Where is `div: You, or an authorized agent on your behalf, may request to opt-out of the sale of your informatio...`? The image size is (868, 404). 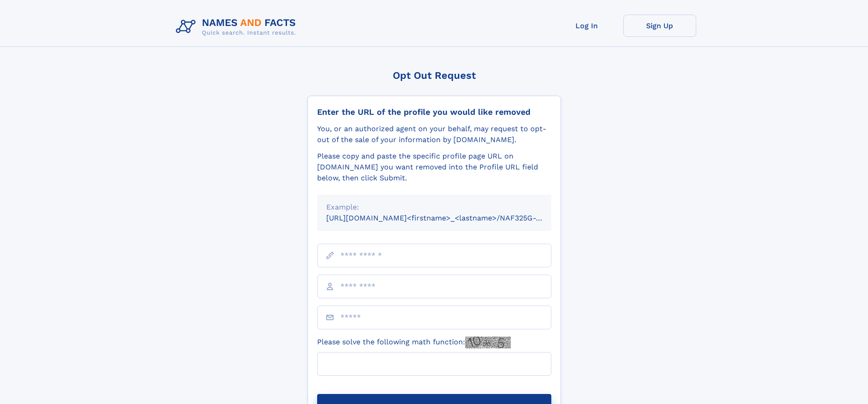 div: You, or an authorized agent on your behalf, may request to opt-out of the sale of your informatio... is located at coordinates (434, 134).